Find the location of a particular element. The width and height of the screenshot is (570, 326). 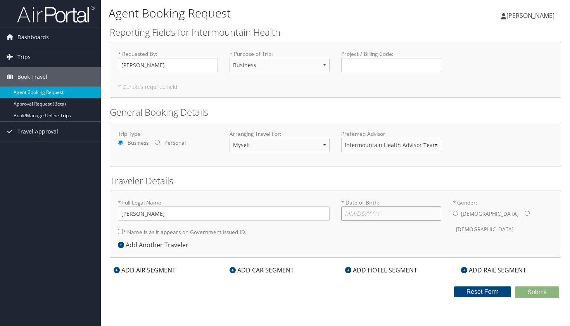

h2: Traveler Details is located at coordinates (335, 181).